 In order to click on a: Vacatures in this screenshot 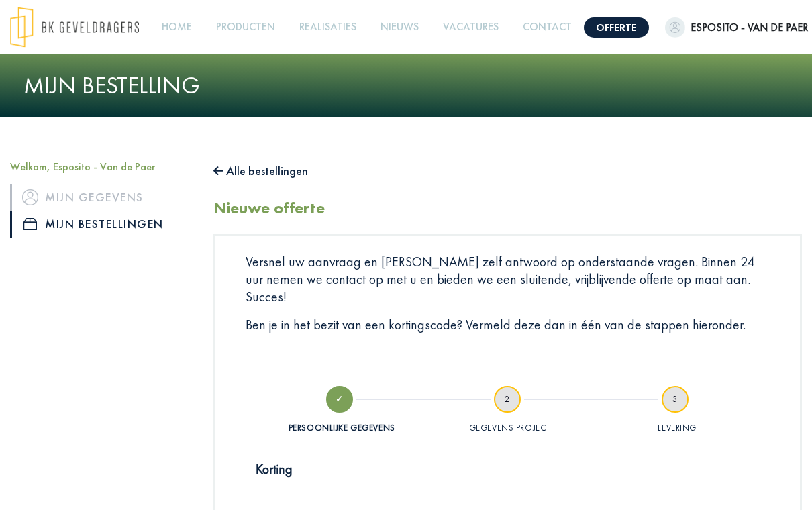, I will do `click(470, 27)`.